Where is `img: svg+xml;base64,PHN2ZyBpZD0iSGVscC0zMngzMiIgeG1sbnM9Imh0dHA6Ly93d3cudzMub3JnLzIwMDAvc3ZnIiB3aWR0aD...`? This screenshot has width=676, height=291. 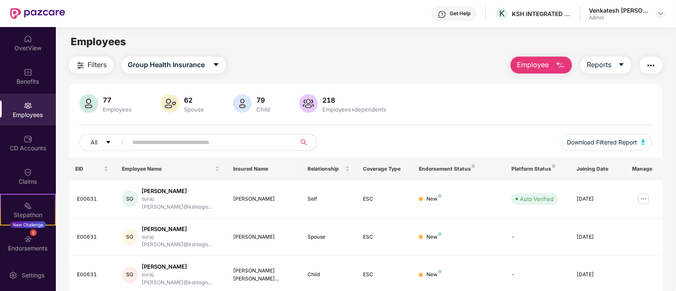 img: svg+xml;base64,PHN2ZyBpZD0iSGVscC0zMngzMiIgeG1sbnM9Imh0dHA6Ly93d3cudzMub3JnLzIwMDAvc3ZnIiB3aWR0aD... is located at coordinates (442, 14).